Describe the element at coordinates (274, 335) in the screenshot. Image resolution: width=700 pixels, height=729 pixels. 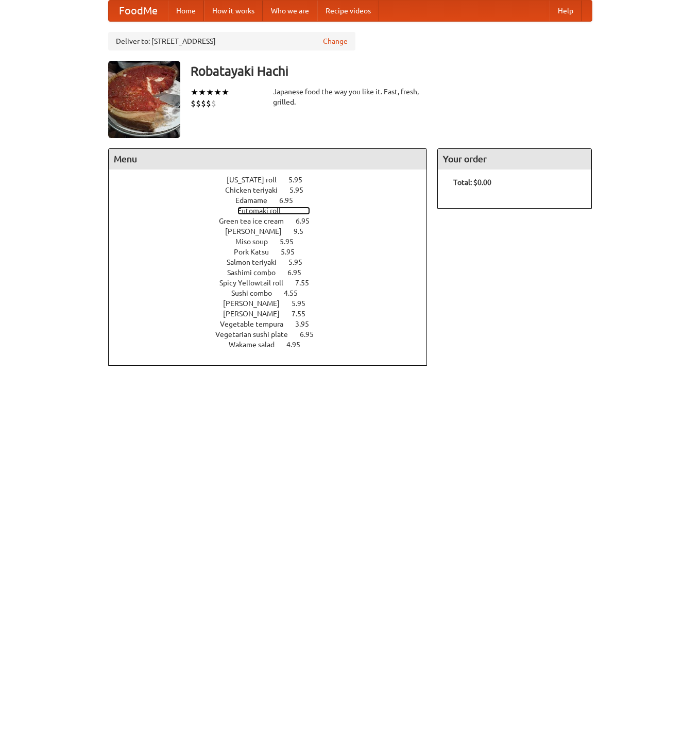
I see `a: Vegetarian sushi plate 6.95` at that location.